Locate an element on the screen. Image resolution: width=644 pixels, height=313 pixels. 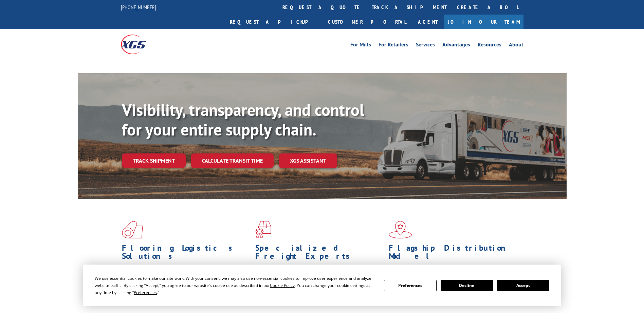
a: About is located at coordinates (516, 46).